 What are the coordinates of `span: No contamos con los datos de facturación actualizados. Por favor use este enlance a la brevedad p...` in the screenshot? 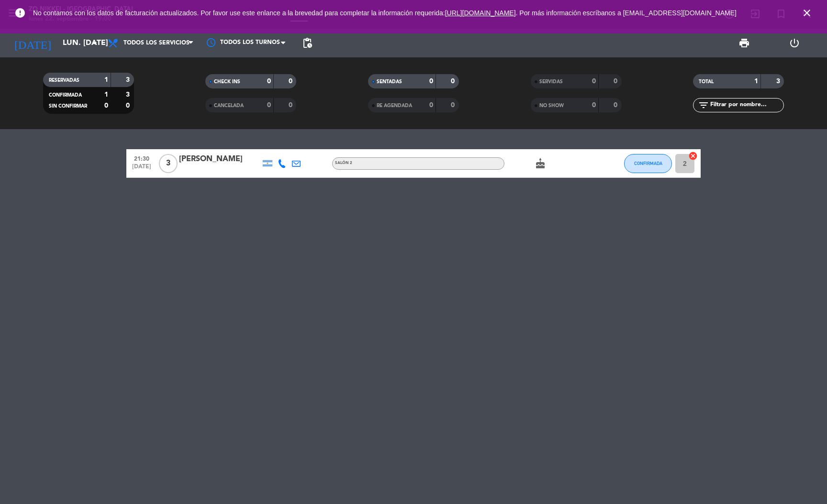 It's located at (385, 13).